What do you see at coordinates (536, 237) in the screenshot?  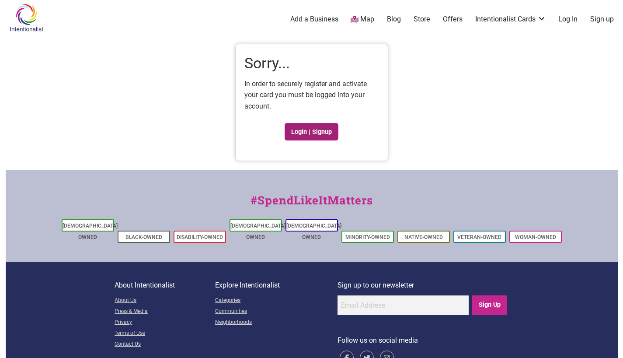 I see `a: Woman-Owned` at bounding box center [536, 237].